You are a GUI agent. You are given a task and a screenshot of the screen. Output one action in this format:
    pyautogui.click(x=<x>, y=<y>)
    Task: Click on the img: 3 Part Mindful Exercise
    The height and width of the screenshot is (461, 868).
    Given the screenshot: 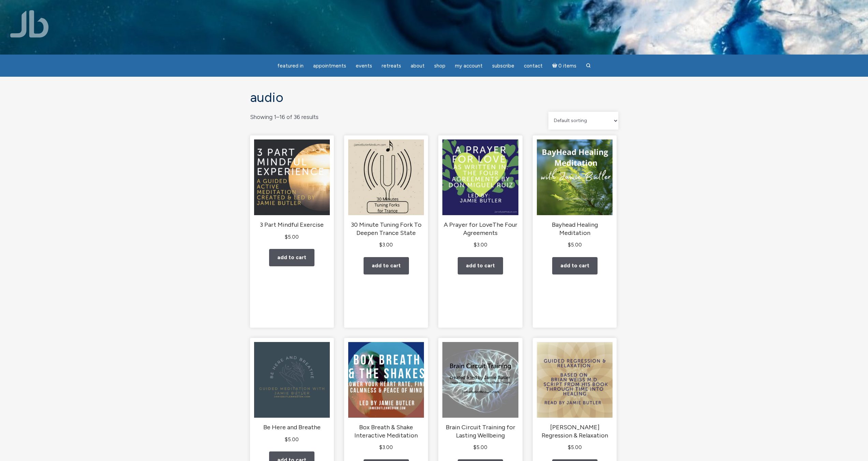 What is the action you would take?
    pyautogui.click(x=292, y=177)
    